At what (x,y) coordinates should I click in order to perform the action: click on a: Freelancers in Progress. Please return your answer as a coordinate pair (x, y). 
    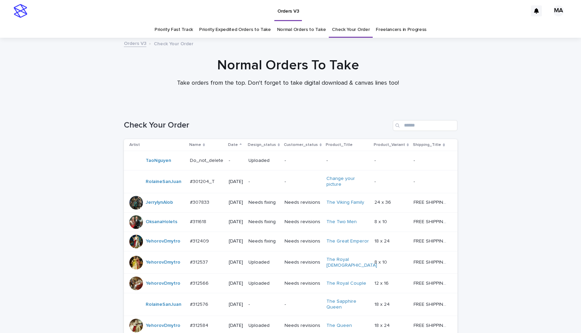
    Looking at the image, I should click on (401, 30).